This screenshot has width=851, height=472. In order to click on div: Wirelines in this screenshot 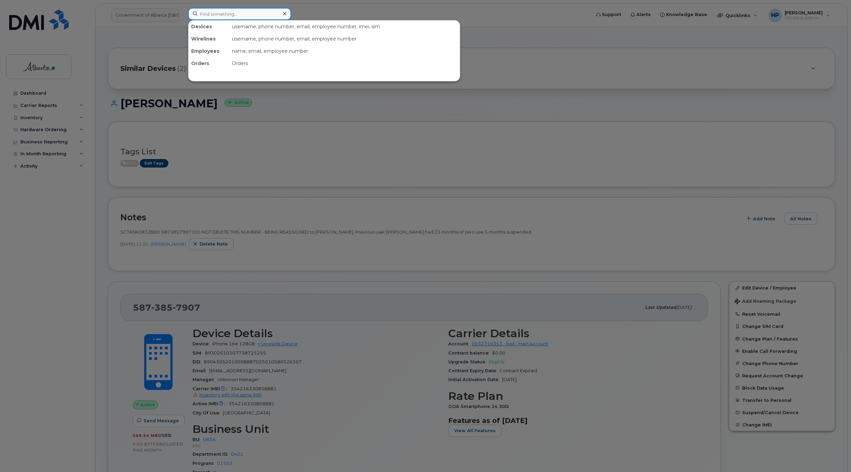, I will do `click(209, 39)`.